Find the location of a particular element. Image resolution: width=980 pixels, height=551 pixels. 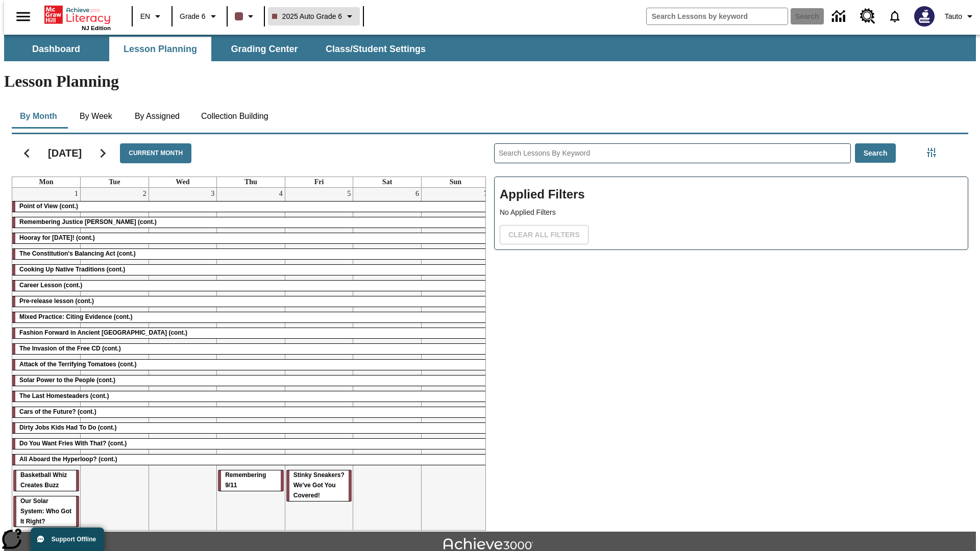

p: No Applied Filters is located at coordinates (731, 213).